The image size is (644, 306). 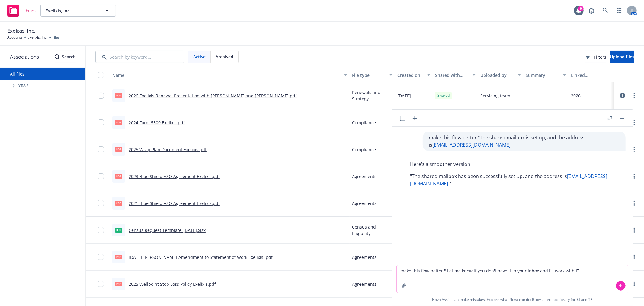 What do you see at coordinates (497, 75) in the screenshot?
I see `div: Uploaded by` at bounding box center [497, 75].